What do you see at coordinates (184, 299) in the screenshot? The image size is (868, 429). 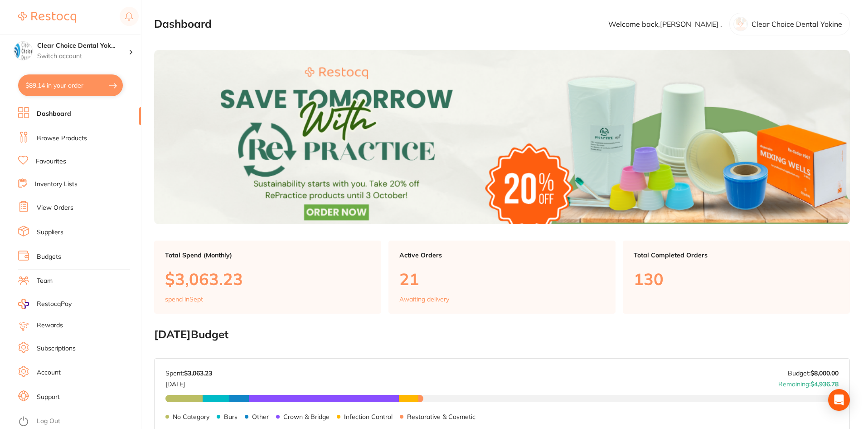 I see `p: spend in Sept` at bounding box center [184, 299].